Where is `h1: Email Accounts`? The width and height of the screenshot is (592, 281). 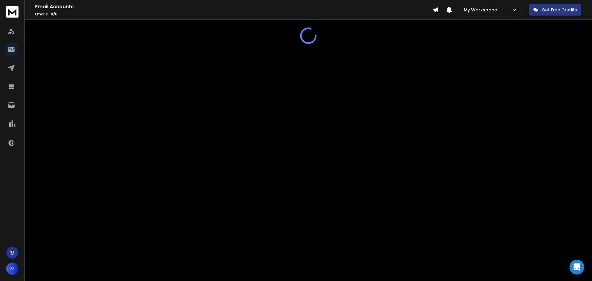
h1: Email Accounts is located at coordinates (234, 7).